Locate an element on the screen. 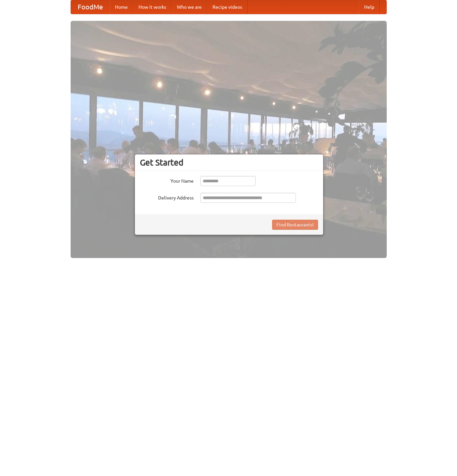 The image size is (457, 476). a: Recipe videos is located at coordinates (228, 7).